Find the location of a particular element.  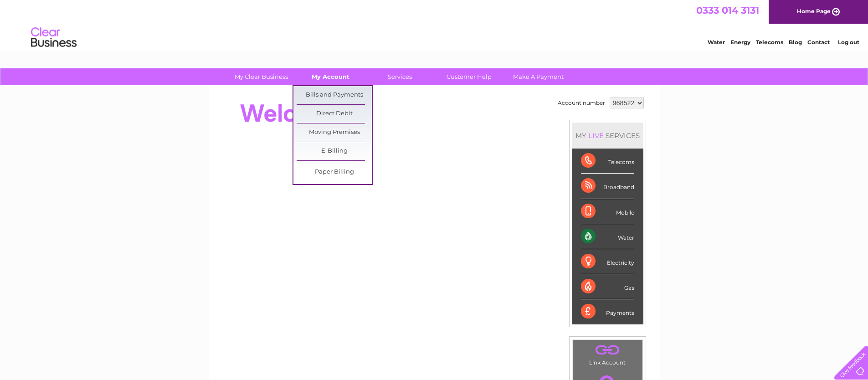

a: My Clear Business is located at coordinates (261, 77).